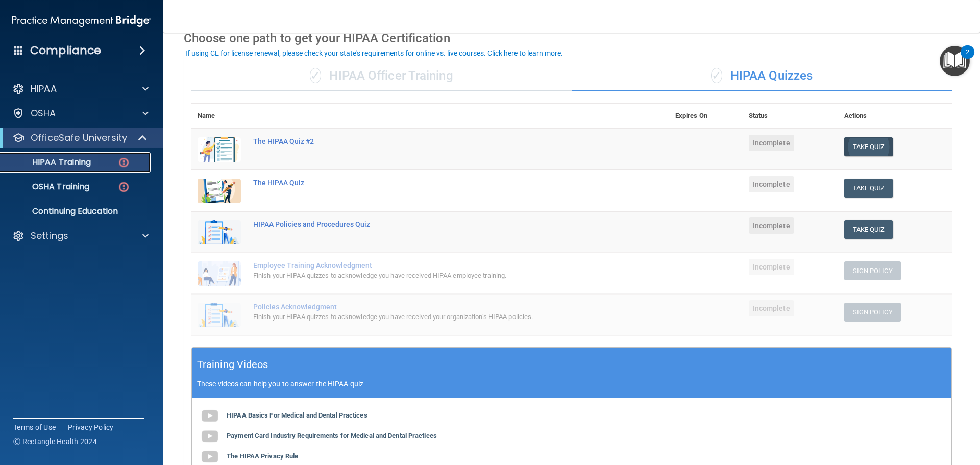  What do you see at coordinates (374, 53) in the screenshot?
I see `button: If using CE for license renewal, please check your state's requirements for online vs. live cours...` at bounding box center [374, 53].